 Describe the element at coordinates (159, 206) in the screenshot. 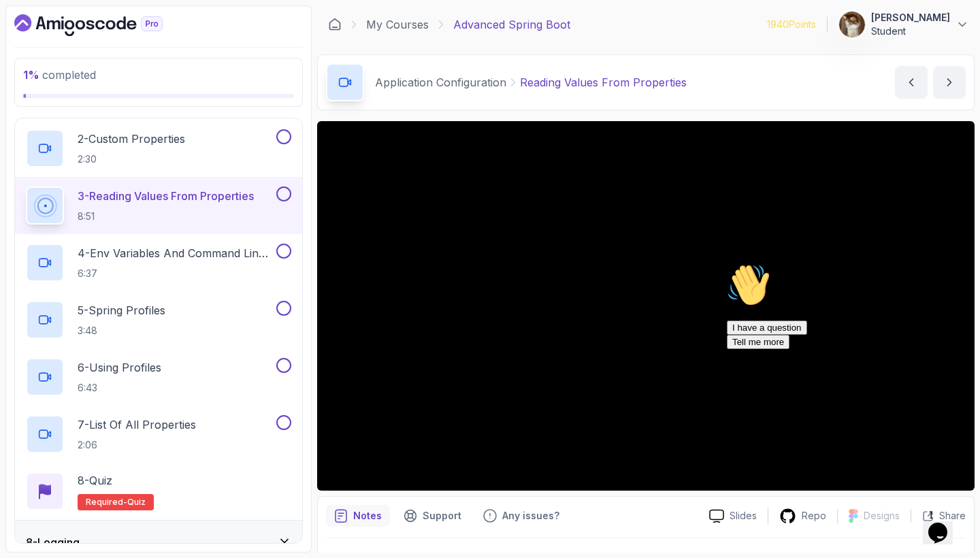

I see `button: 3-Reading Values From Properties8:51` at that location.